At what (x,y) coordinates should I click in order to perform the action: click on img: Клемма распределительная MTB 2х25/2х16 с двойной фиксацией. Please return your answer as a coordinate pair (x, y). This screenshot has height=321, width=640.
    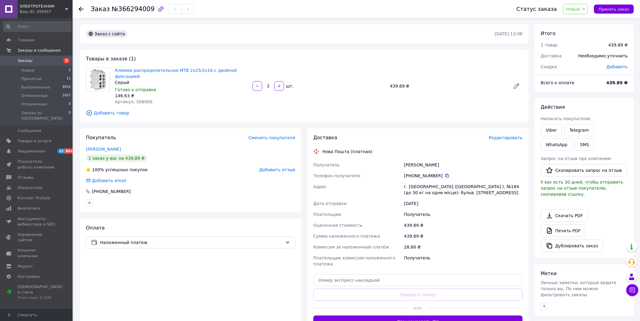
    Looking at the image, I should click on (98, 80).